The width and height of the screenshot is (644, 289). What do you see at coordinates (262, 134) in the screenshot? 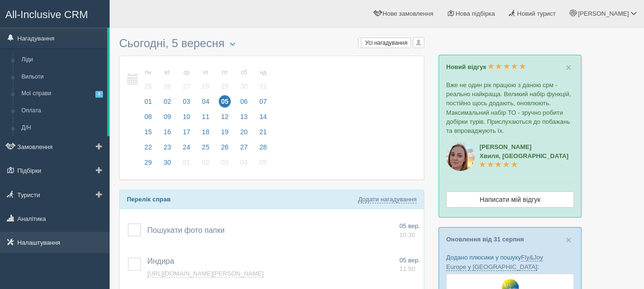
I see `a: 21` at bounding box center [262, 134].